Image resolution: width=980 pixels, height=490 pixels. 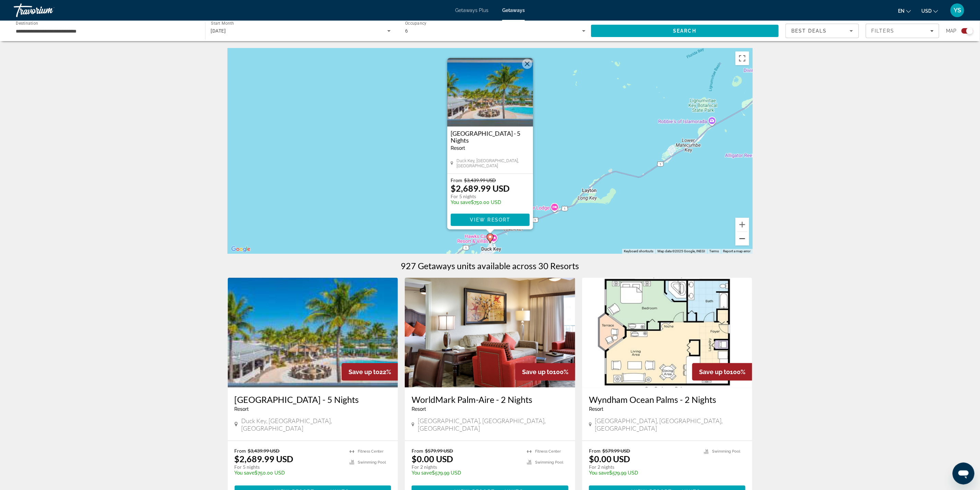 I want to click on span: Getaways Plus, so click(x=472, y=10).